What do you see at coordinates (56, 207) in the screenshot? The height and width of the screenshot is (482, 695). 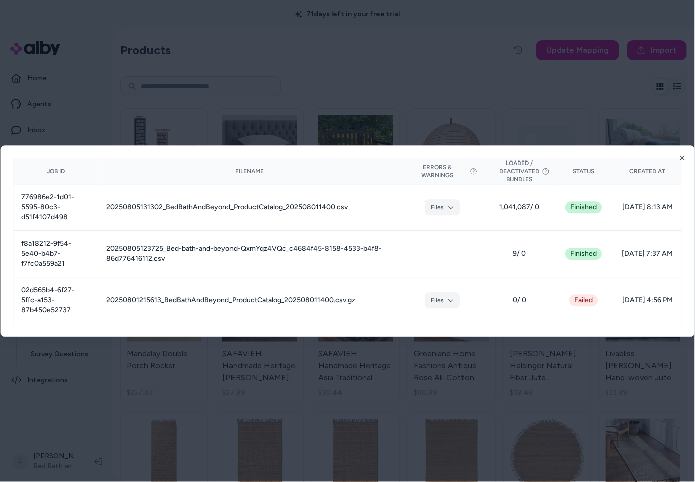 I see `td: 776986e2-1d01-5595-80c3-d51f4107d498` at bounding box center [56, 207].